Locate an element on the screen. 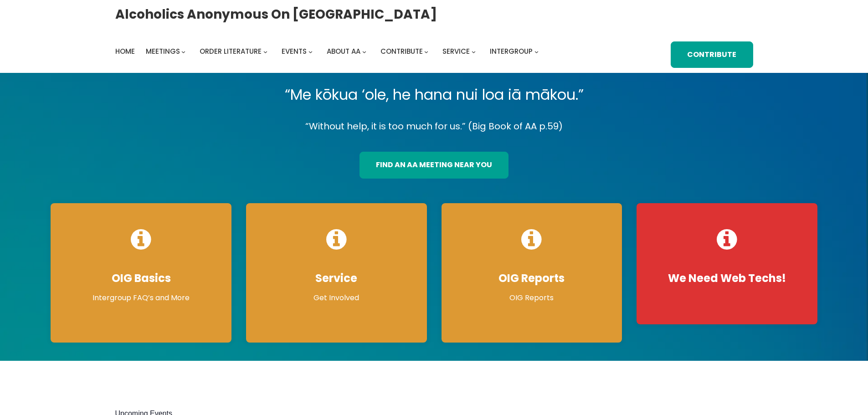 The height and width of the screenshot is (415, 868). a: Service is located at coordinates (456, 52).